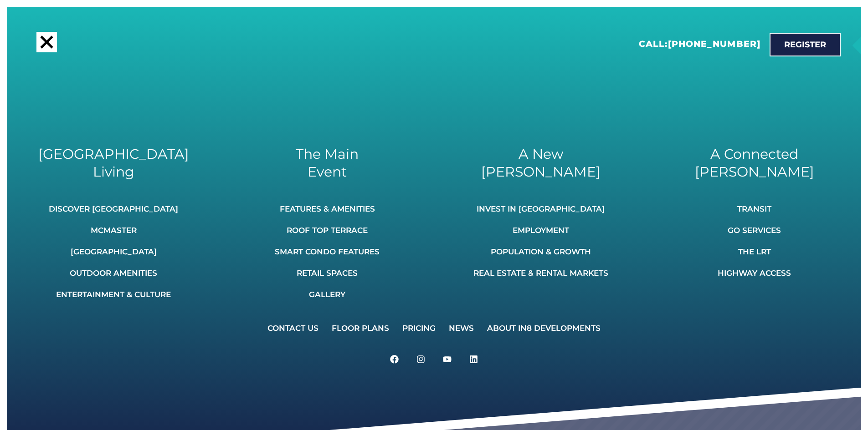 The image size is (868, 430). I want to click on a: McMaster, so click(113, 230).